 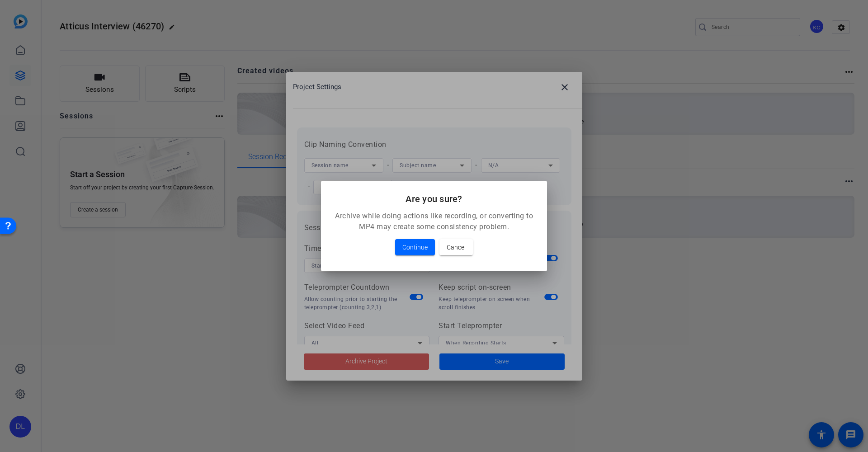 I want to click on p: Archive while doing actions like recording, or converting to MP4 may create some consistency prob..., so click(x=434, y=222).